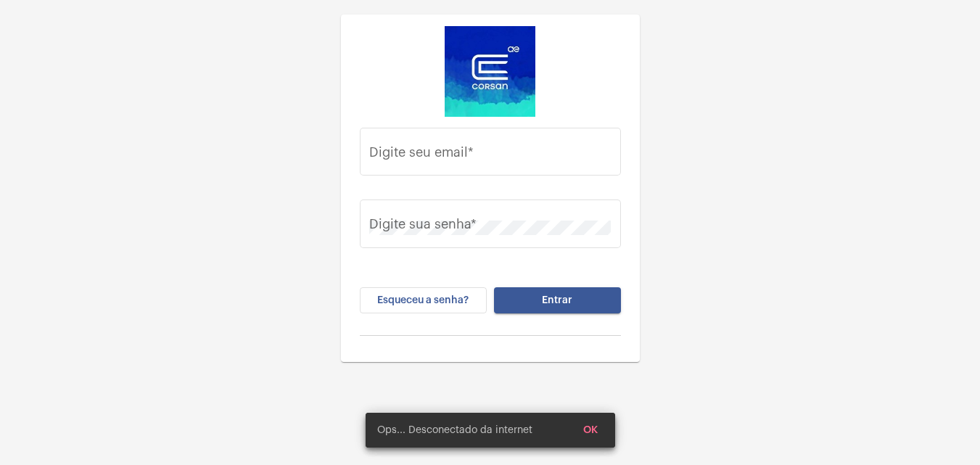 This screenshot has width=980, height=465. I want to click on span: OK, so click(591, 431).